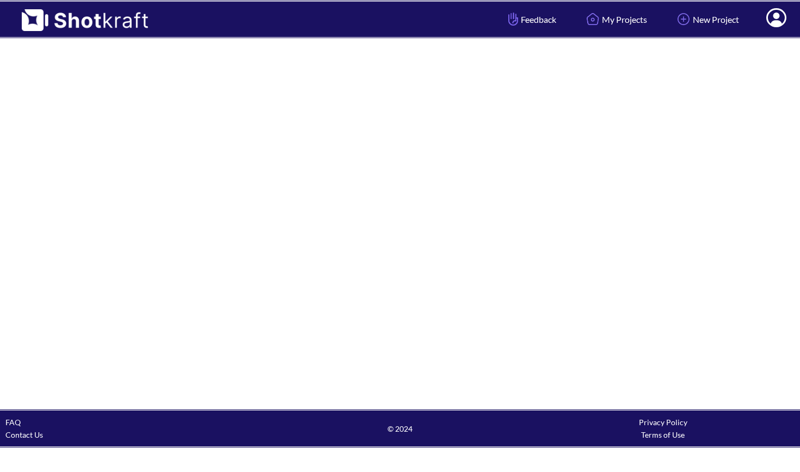  What do you see at coordinates (13, 422) in the screenshot?
I see `a: FAQ` at bounding box center [13, 422].